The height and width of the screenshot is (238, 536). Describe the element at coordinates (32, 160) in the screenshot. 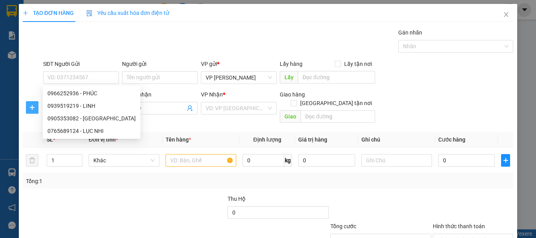

I see `button: delete` at that location.